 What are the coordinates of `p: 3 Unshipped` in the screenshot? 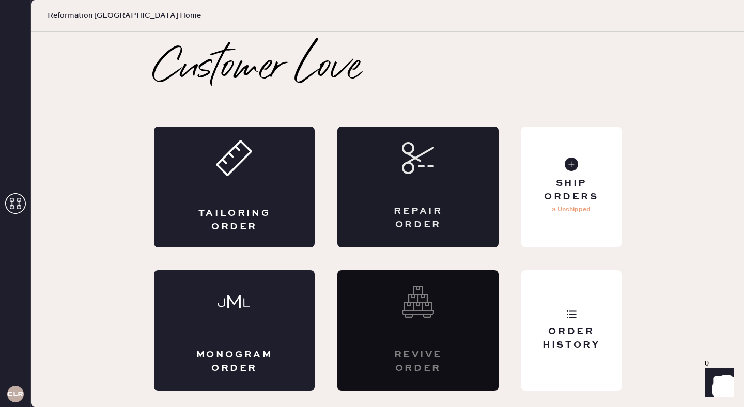 It's located at (571, 210).